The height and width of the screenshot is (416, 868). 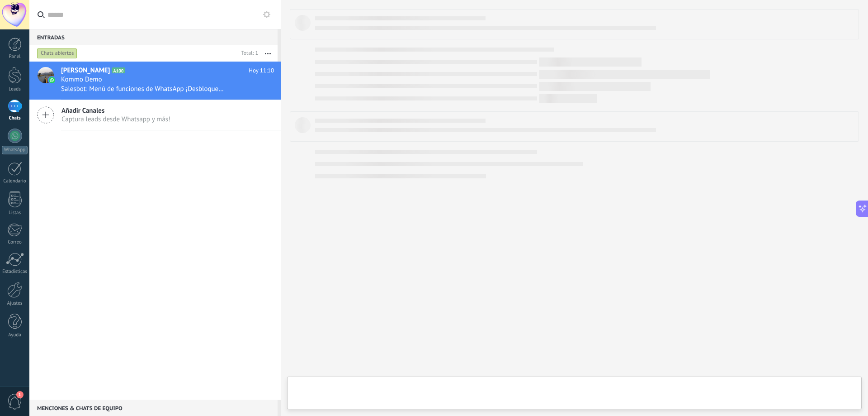 I want to click on div: Entradas, so click(x=154, y=37).